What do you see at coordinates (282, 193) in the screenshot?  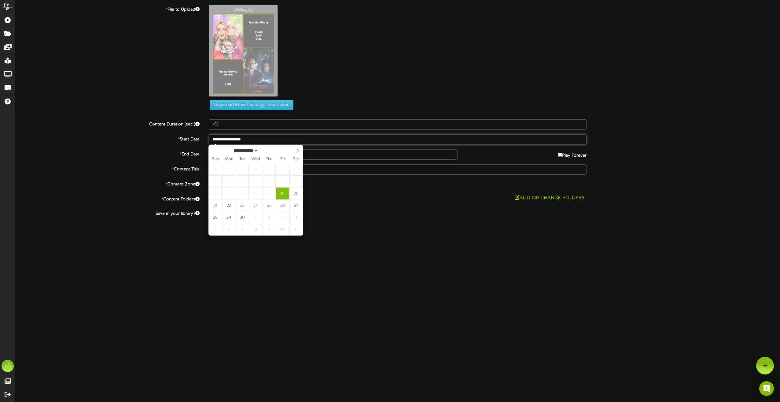 I see `span: September 19, 2025` at bounding box center [282, 193].